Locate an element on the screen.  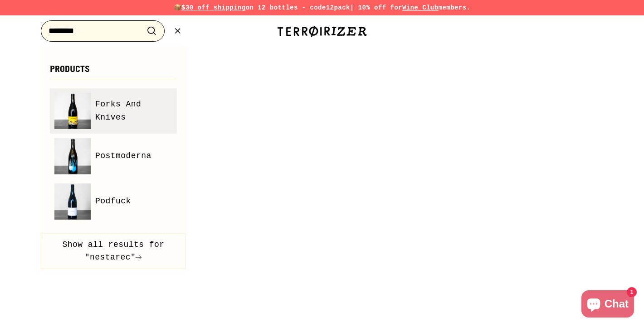
strong: 12pack is located at coordinates (338, 8).